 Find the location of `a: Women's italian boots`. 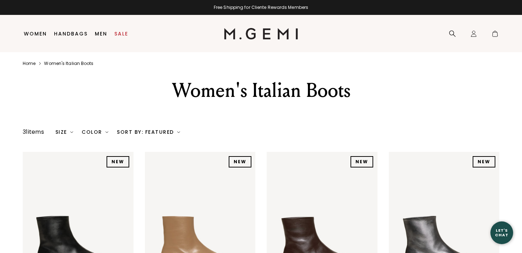

a: Women's italian boots is located at coordinates (69, 64).